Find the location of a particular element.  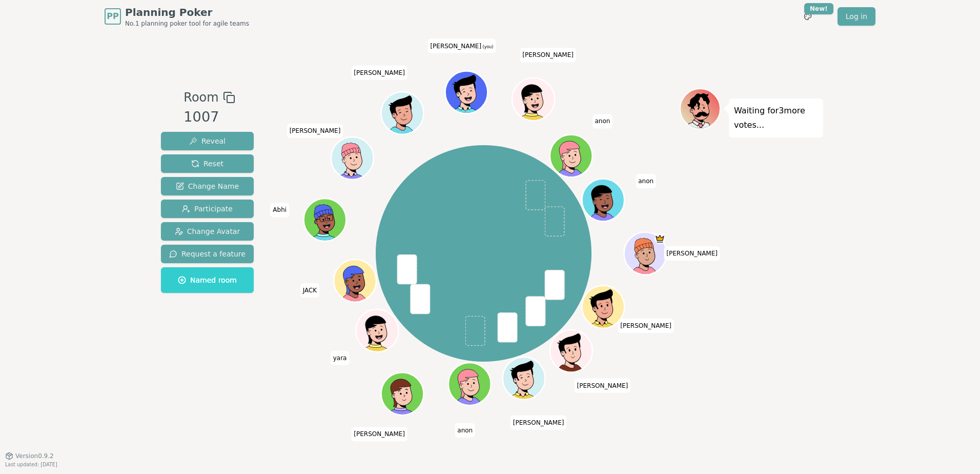

span: Change Avatar is located at coordinates (208, 231).